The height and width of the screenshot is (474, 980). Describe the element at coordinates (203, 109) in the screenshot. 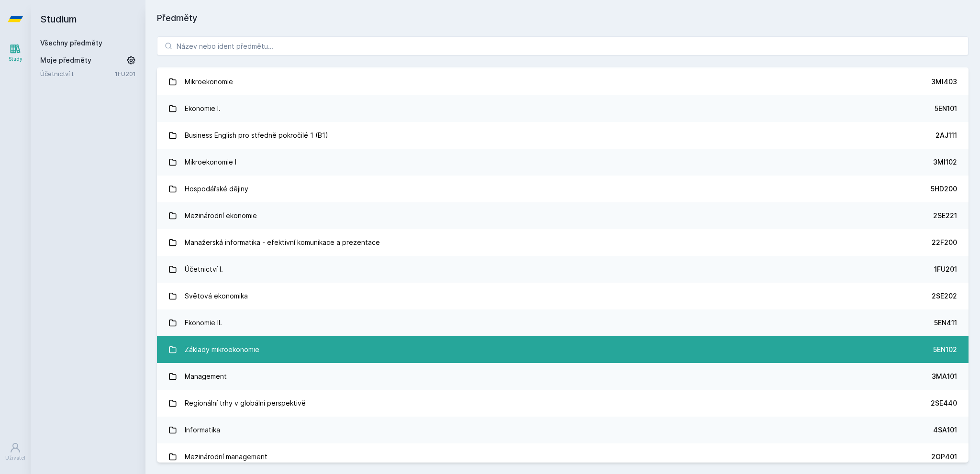

I see `div: Ekonomie I.` at that location.